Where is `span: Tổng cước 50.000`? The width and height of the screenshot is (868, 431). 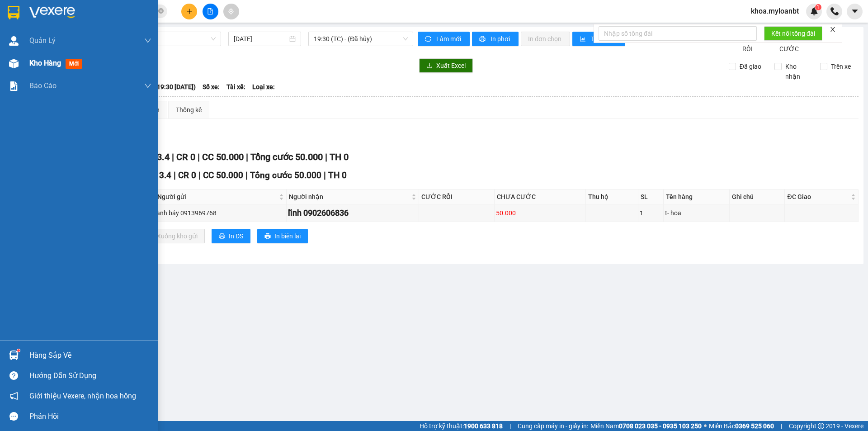 span: Tổng cước 50.000 is located at coordinates (285, 175).